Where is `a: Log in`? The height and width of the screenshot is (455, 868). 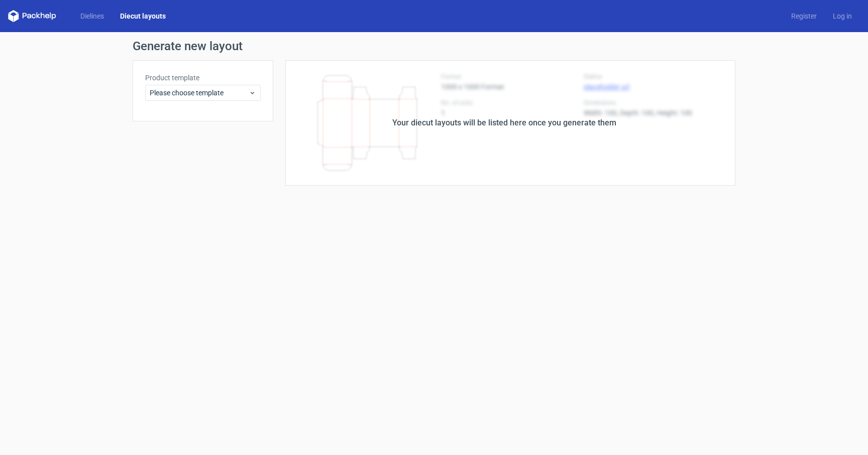 a: Log in is located at coordinates (842, 16).